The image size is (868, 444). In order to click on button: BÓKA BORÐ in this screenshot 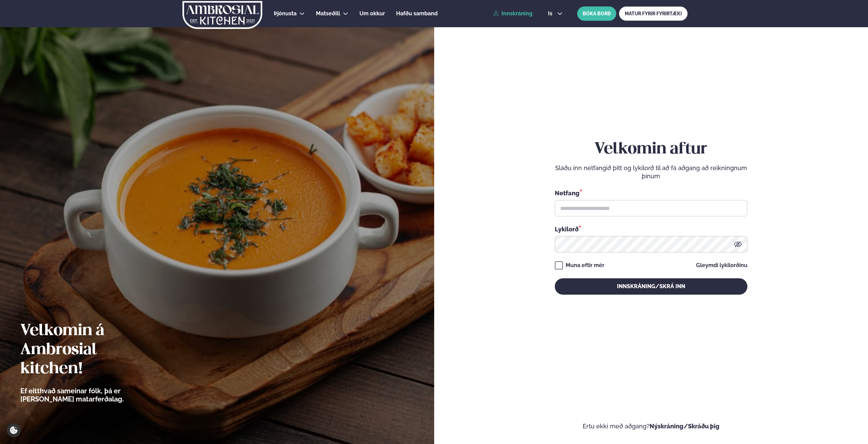, I will do `click(596, 14)`.